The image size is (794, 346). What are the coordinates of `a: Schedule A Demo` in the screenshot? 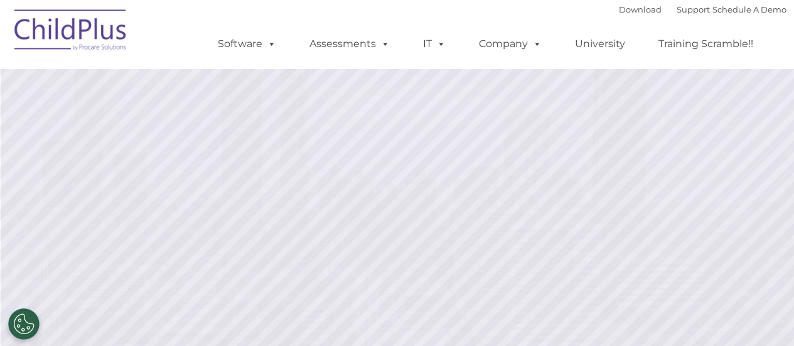 It's located at (749, 9).